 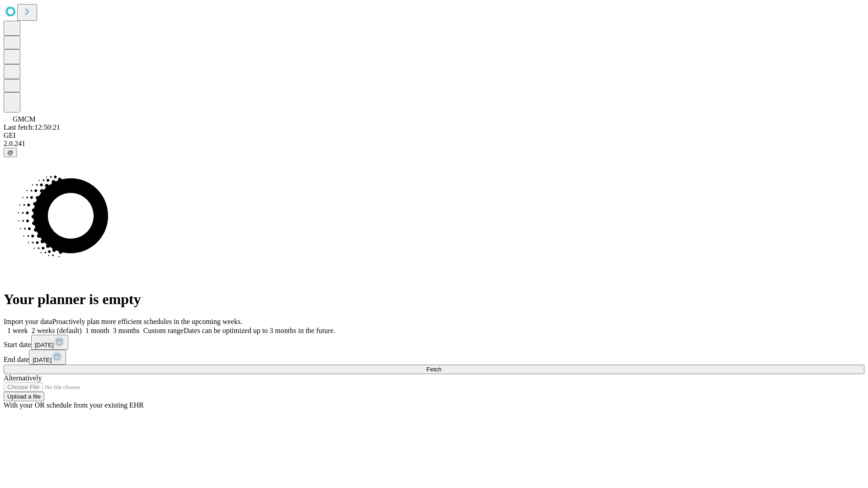 I want to click on span: 3 months, so click(x=126, y=330).